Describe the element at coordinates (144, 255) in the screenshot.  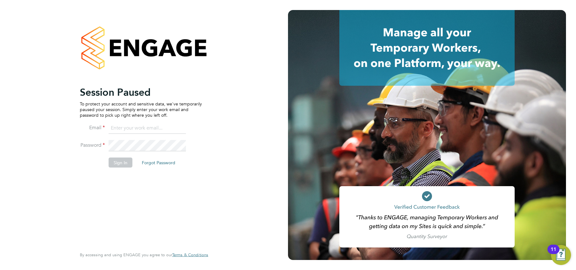
I see `span: By accessing and using ENGAGE you agree to our` at that location.